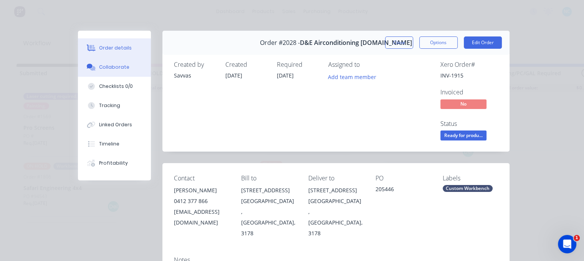 The width and height of the screenshot is (584, 261). I want to click on button: Checklists 0/0, so click(114, 86).